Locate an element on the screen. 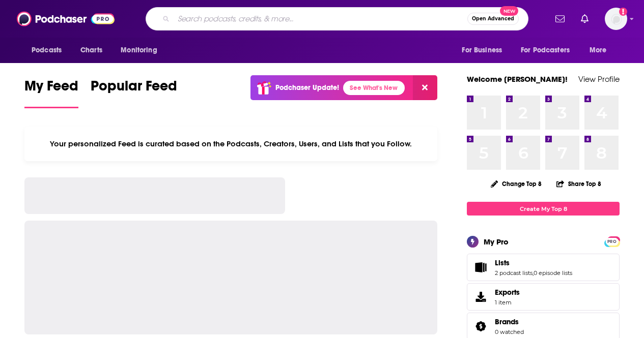  button: Change Top 8 is located at coordinates (516, 184).